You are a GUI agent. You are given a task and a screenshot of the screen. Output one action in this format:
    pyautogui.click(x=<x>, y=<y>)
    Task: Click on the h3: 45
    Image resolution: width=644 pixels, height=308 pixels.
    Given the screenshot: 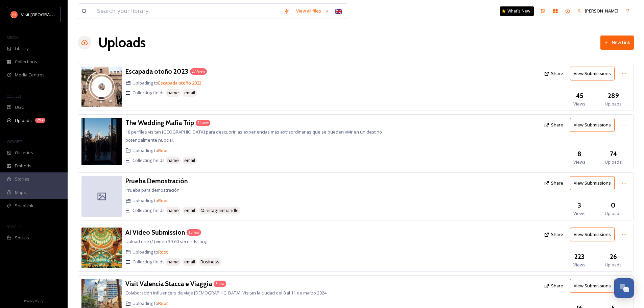 What is the action you would take?
    pyautogui.click(x=579, y=96)
    